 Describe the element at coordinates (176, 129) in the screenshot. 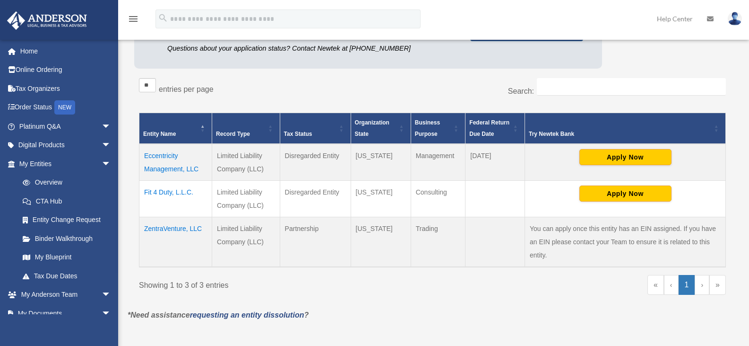

I see `th: Entity Name: Activate to invert sorting` at that location.